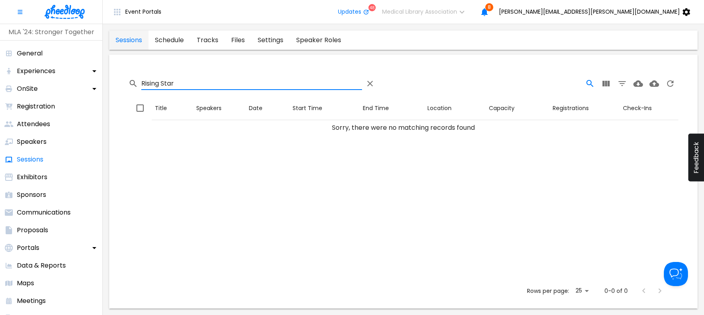 This screenshot has width=704, height=315. Describe the element at coordinates (44, 212) in the screenshot. I see `p: Communications` at that location.